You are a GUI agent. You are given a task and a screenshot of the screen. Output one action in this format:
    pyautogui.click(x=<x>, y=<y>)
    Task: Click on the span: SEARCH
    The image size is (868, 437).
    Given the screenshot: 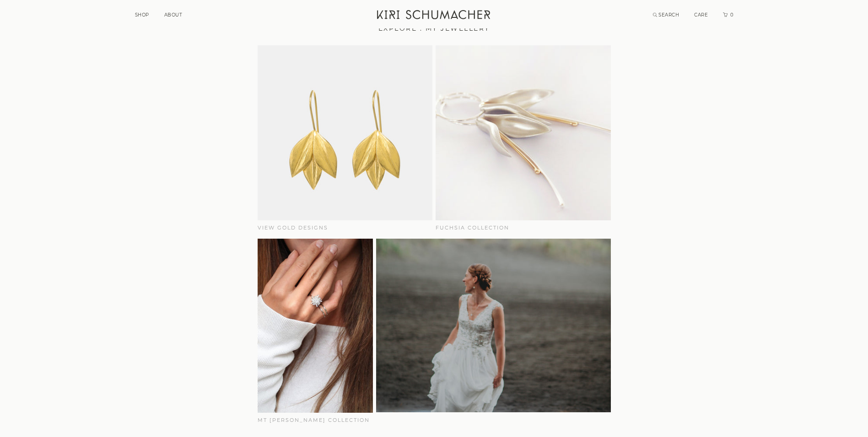 What is the action you would take?
    pyautogui.click(x=669, y=15)
    